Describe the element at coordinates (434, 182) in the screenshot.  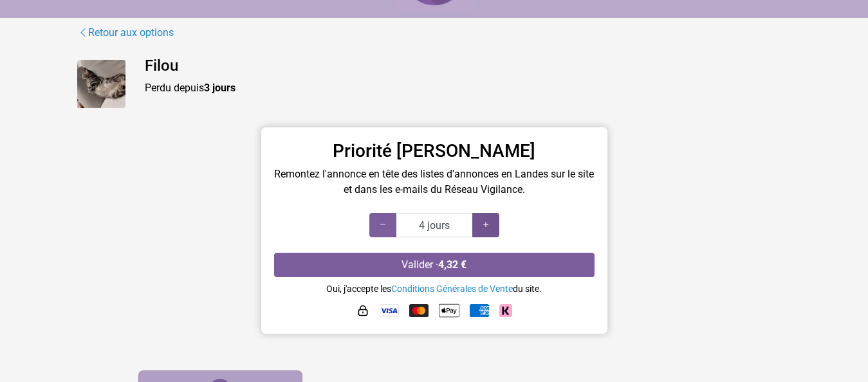
I see `p: Remontez l'annonce en tête des listes d'annonces en Landes sur le site et dans les e-mails du Rés...` at that location.